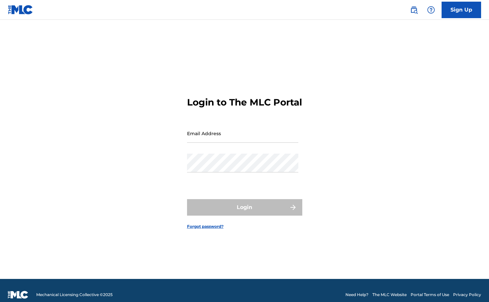 The image size is (489, 302). What do you see at coordinates (244, 102) in the screenshot?
I see `h3: Login to The MLC Portal` at bounding box center [244, 102].